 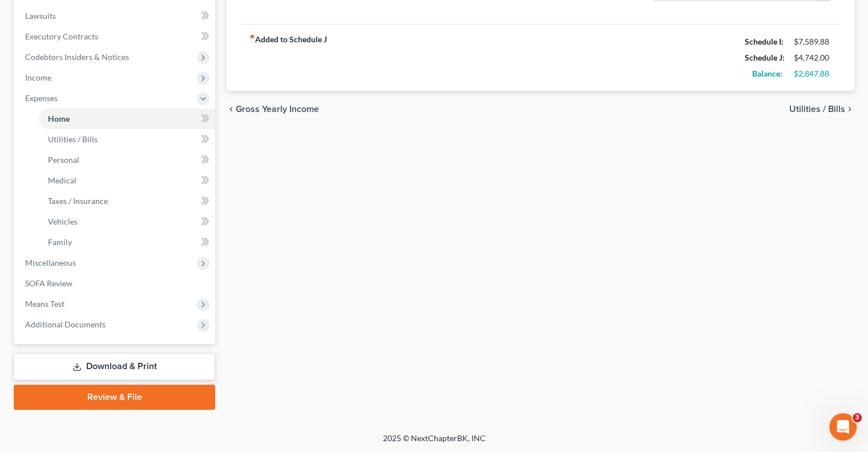 I want to click on button: chevron_left Gross Yearly Income, so click(x=273, y=109).